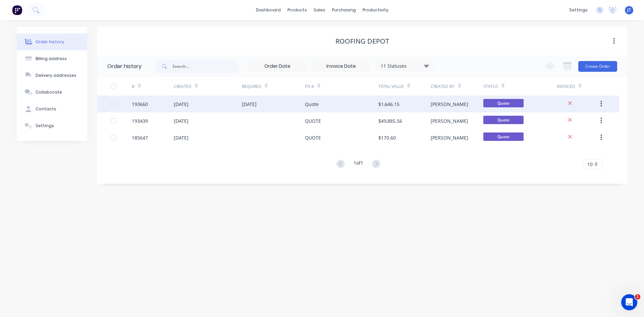  Describe the element at coordinates (51, 59) in the screenshot. I see `div: Billing address` at that location.